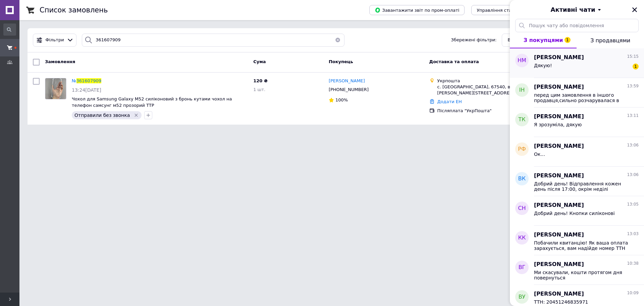  I want to click on span: Доставка та оплата, so click(455, 61).